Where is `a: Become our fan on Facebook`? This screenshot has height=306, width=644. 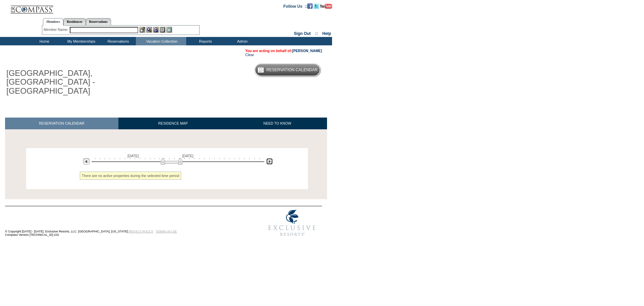
a: Become our fan on Facebook is located at coordinates (310, 6).